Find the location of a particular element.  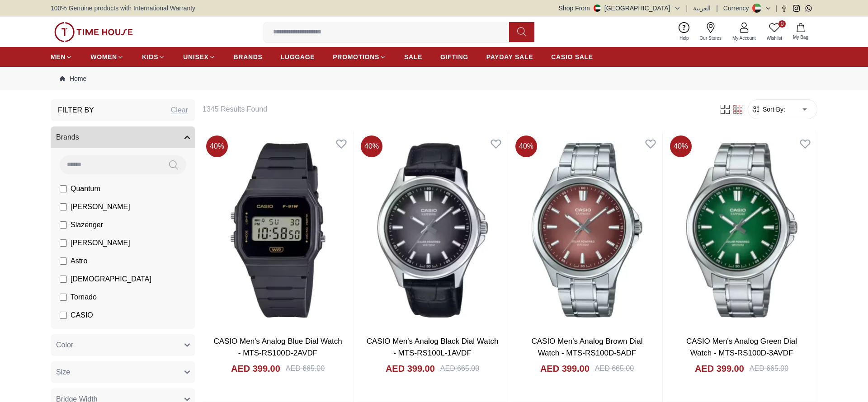

nav: Breadcrumb is located at coordinates (434, 79).